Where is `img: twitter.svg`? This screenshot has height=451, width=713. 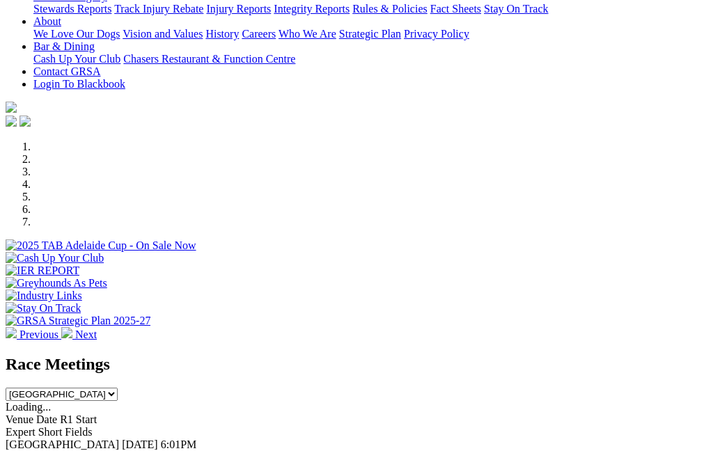
img: twitter.svg is located at coordinates (25, 121).